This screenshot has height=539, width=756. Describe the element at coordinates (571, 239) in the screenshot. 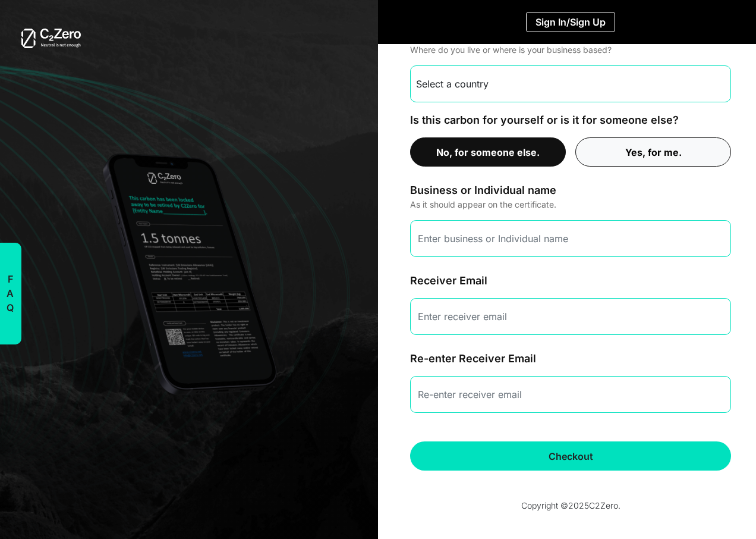

I see `input: Enter business or Individual name` at that location.